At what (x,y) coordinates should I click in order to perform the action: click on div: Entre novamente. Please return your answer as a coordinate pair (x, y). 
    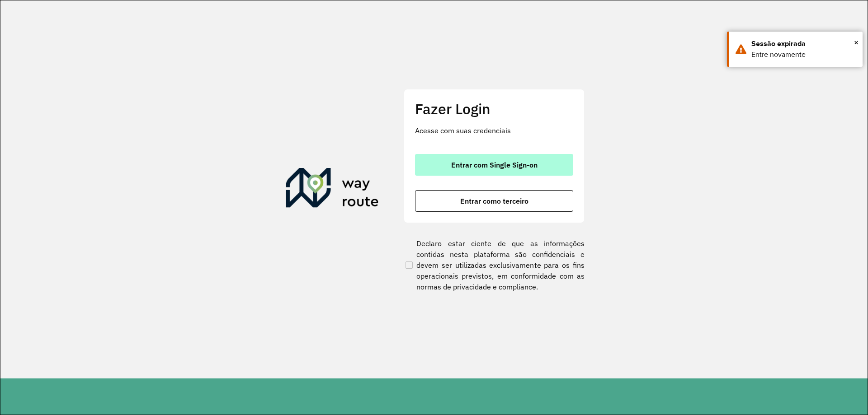
    Looking at the image, I should click on (803, 55).